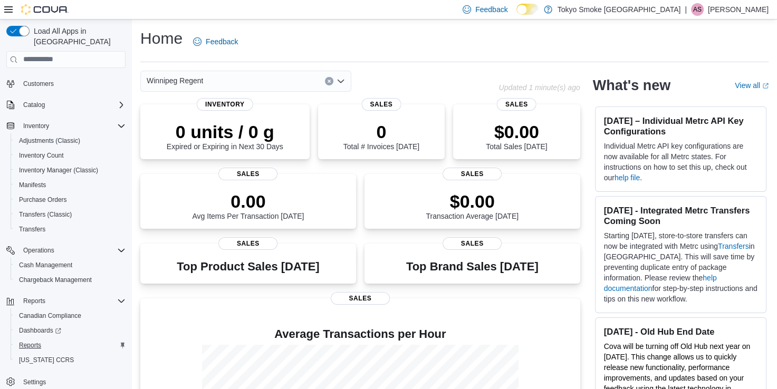 The height and width of the screenshot is (389, 777). Describe the element at coordinates (70, 265) in the screenshot. I see `button: Cash Management` at that location.